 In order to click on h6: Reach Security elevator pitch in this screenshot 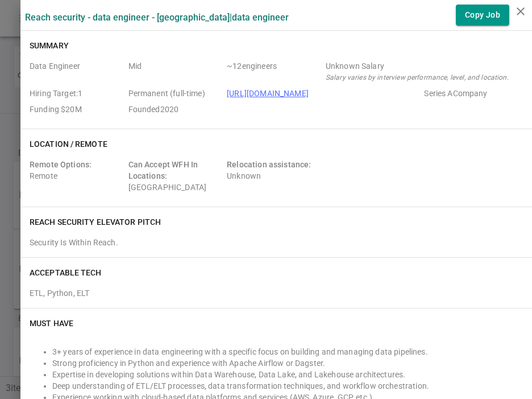, I will do `click(95, 222)`.